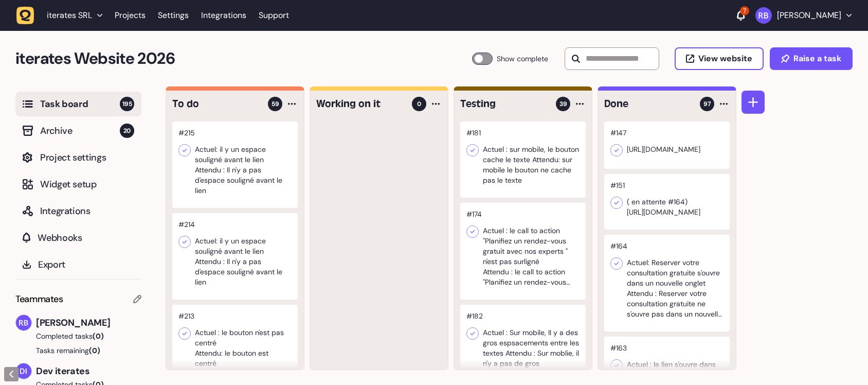 This screenshot has height=385, width=868. Describe the element at coordinates (127, 104) in the screenshot. I see `span: 195` at that location.